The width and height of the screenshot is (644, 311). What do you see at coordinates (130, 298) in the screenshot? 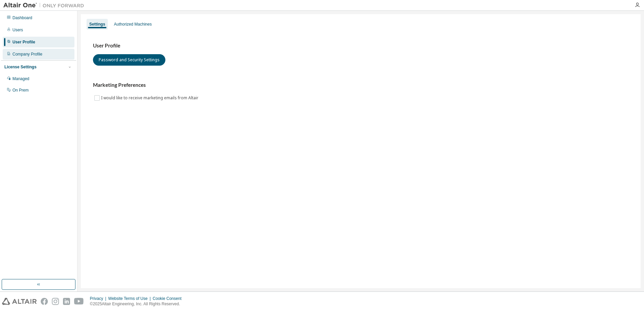
I see `div: Website Terms of Use` at bounding box center [130, 298].